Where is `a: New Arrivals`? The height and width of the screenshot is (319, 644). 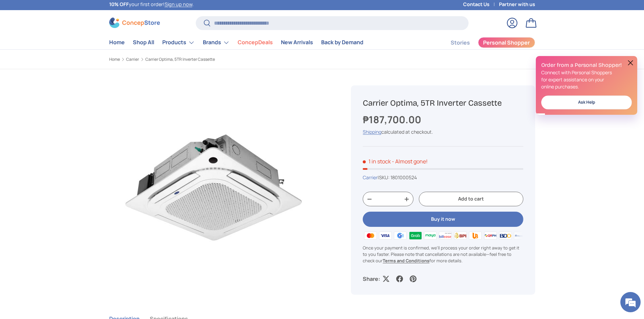 a: New Arrivals is located at coordinates (297, 42).